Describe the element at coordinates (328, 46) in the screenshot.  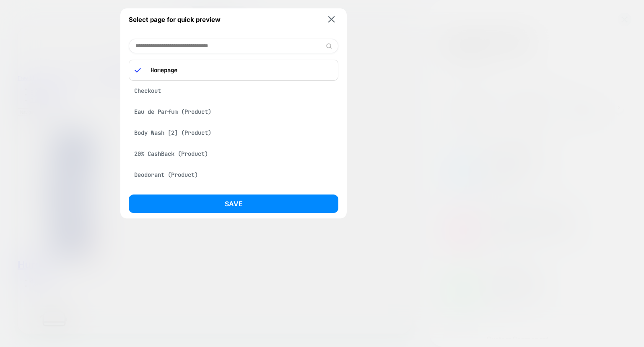
I see `img: edit` at that location.